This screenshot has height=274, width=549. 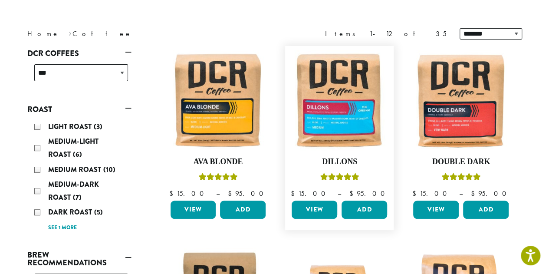 What do you see at coordinates (461, 124) in the screenshot?
I see `a: Double DarkRated 4.50 out of 5` at bounding box center [461, 124].